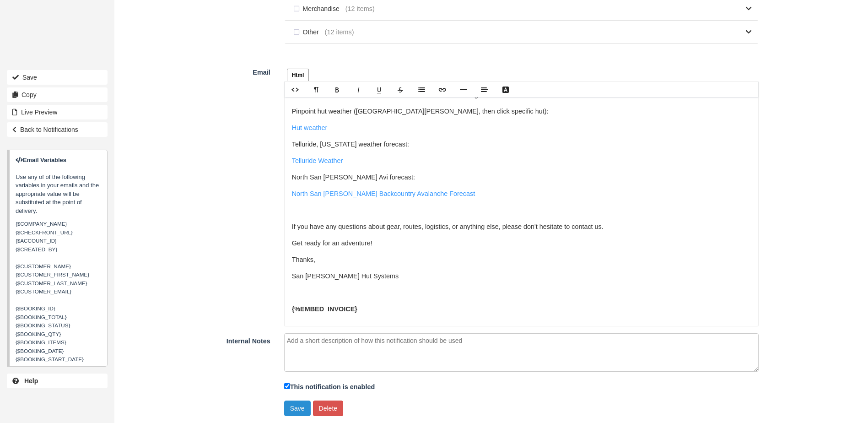 The width and height of the screenshot is (868, 423). I want to click on a: Text Color, so click(506, 89).